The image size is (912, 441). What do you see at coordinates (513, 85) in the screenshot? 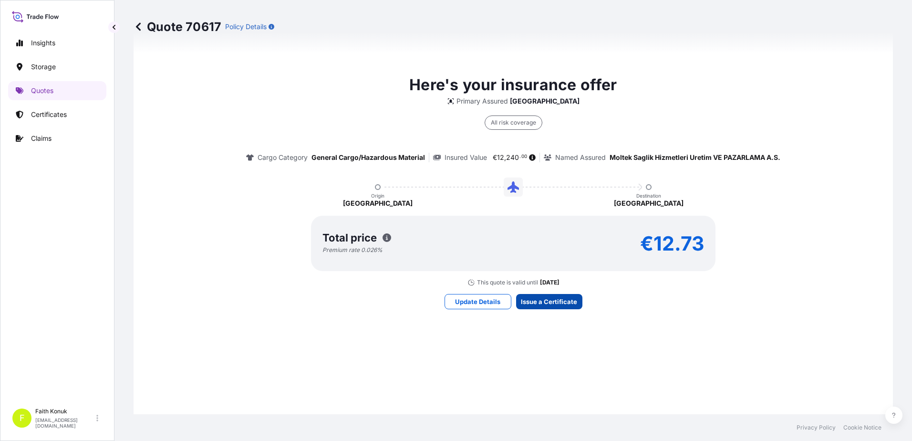
I see `p: Here's your insurance offer` at bounding box center [513, 85].